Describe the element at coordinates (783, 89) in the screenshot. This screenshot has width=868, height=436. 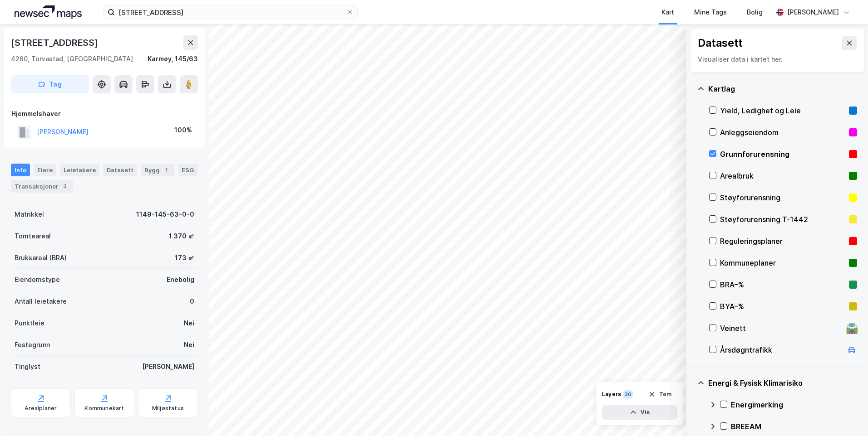
I see `div: Kartlag` at that location.